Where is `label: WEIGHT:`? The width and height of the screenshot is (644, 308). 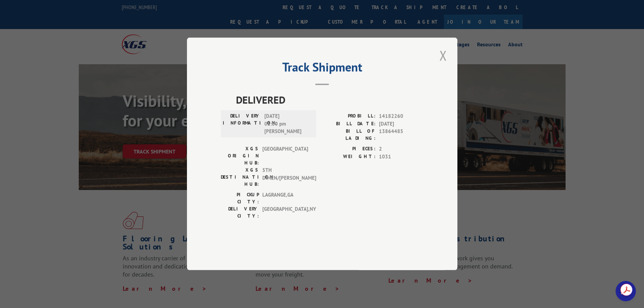
label: WEIGHT: is located at coordinates (349, 157).